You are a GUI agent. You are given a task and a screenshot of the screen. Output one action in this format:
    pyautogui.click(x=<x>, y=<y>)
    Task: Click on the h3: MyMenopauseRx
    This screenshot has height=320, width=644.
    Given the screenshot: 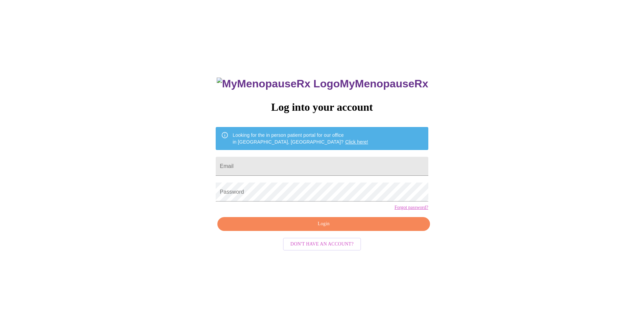 What is the action you would take?
    pyautogui.click(x=322, y=83)
    